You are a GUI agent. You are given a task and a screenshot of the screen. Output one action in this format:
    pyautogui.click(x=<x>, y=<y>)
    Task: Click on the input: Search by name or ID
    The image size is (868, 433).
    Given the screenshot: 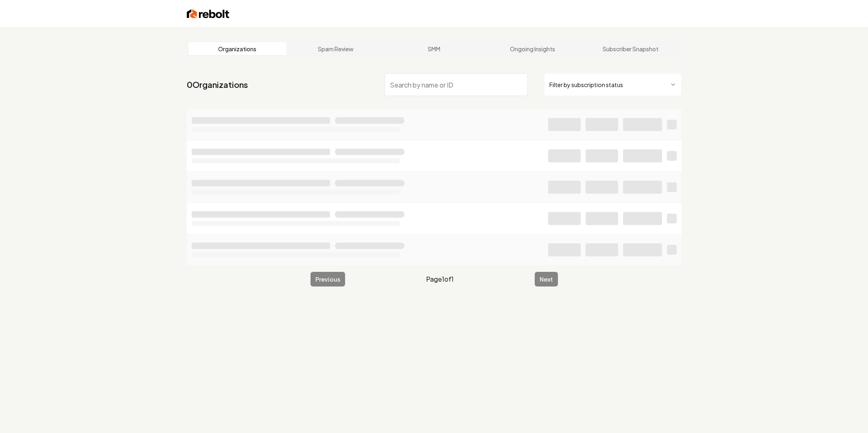 What is the action you would take?
    pyautogui.click(x=456, y=84)
    